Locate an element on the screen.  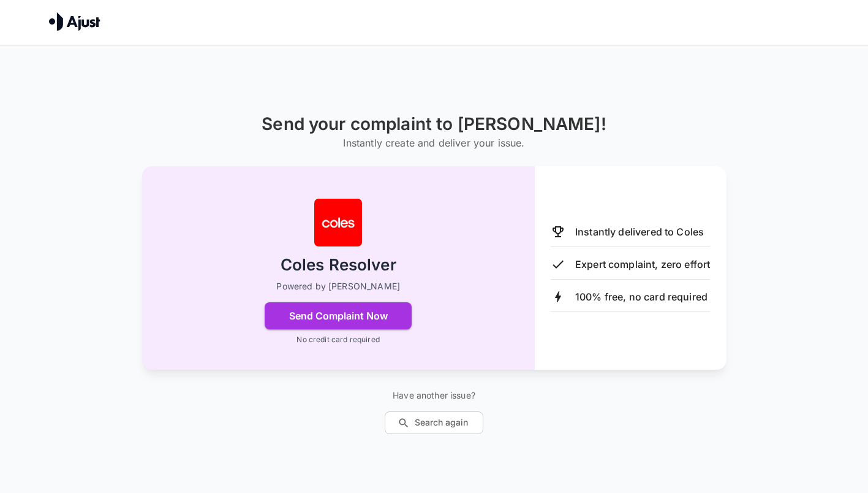
h6: Instantly create and deliver your issue. is located at coordinates (434, 143).